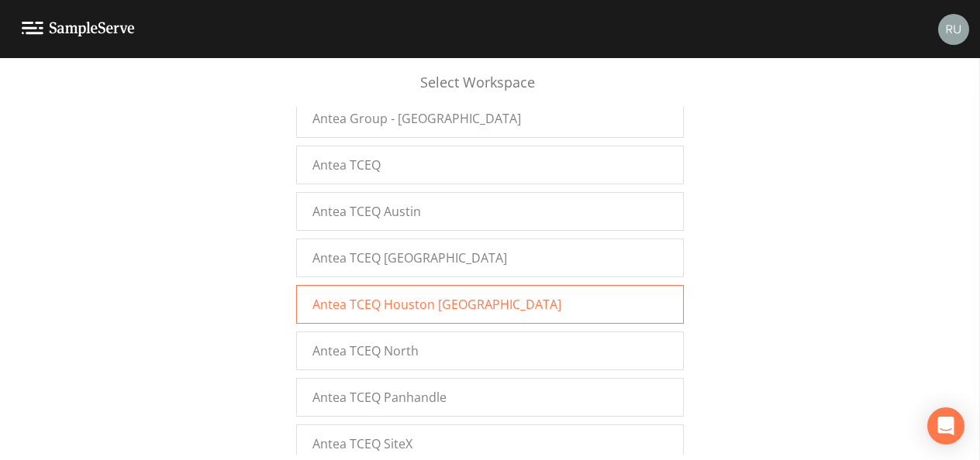 The height and width of the screenshot is (460, 980). I want to click on div: Open Intercom Messenger, so click(946, 426).